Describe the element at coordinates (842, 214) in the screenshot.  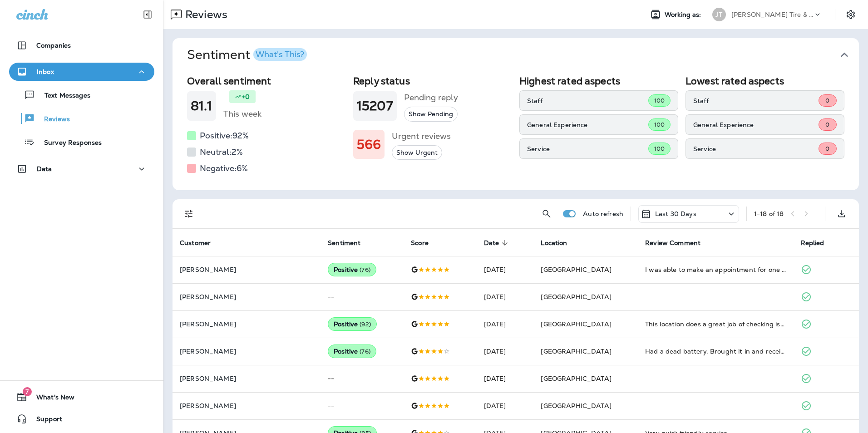
I see `button: Export as CSV` at that location.